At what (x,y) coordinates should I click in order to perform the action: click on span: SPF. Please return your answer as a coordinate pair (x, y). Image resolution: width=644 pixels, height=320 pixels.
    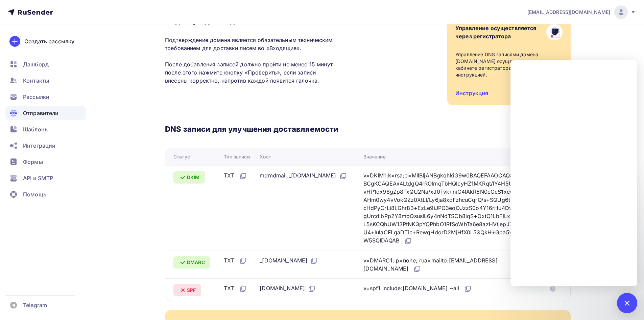
    Looking at the image, I should click on (191, 290).